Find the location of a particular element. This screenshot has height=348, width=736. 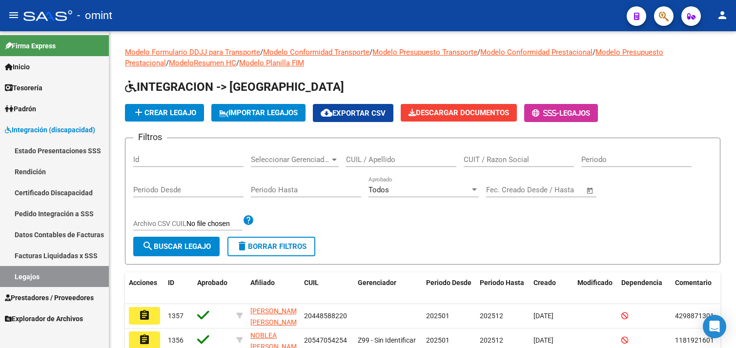

a: Modelo Presupuesto Transporte is located at coordinates (425, 52).